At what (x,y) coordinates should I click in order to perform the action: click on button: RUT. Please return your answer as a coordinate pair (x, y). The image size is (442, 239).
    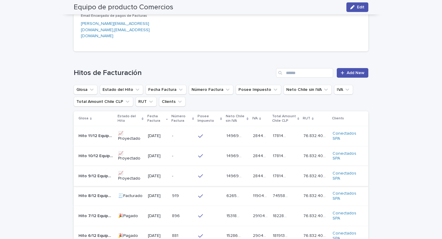
    Looking at the image, I should click on (146, 102).